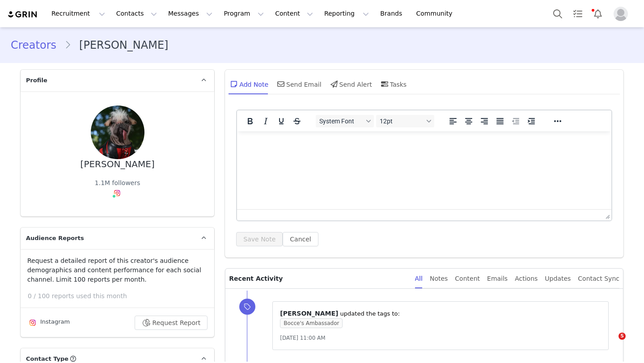 This screenshot has width=644, height=363. I want to click on p: Recent Activity, so click(318, 279).